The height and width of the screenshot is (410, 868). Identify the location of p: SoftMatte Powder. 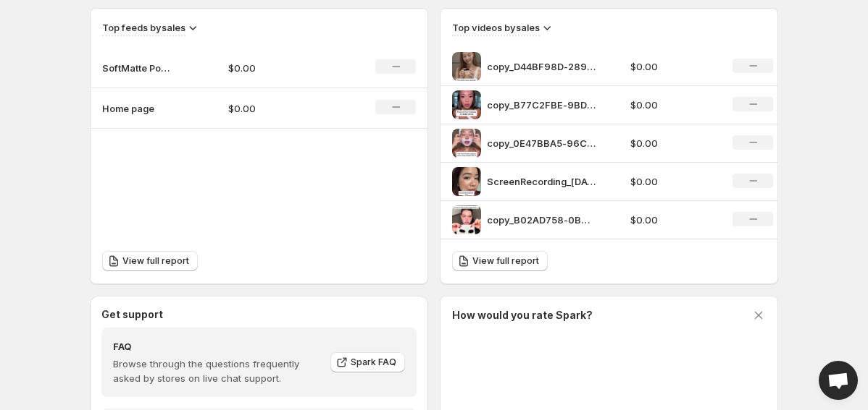
(138, 68).